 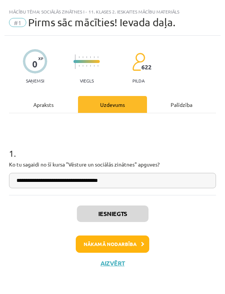 What do you see at coordinates (113, 147) in the screenshot?
I see `h1: 1 .` at bounding box center [113, 147].